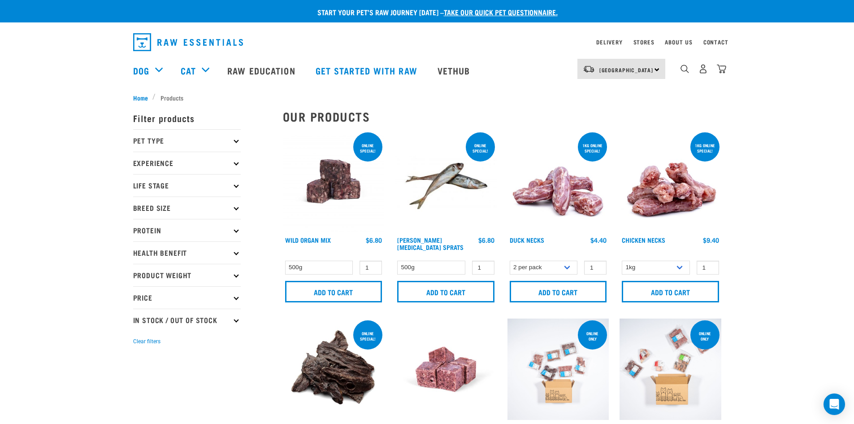  What do you see at coordinates (455, 70) in the screenshot?
I see `a: Vethub` at bounding box center [455, 70].